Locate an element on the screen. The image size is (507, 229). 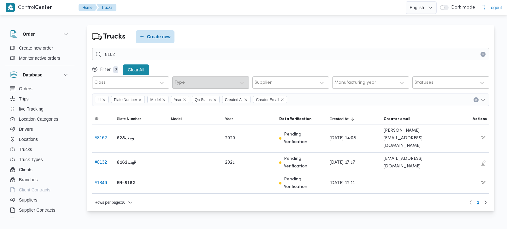
h3: Order is located at coordinates (29, 34).